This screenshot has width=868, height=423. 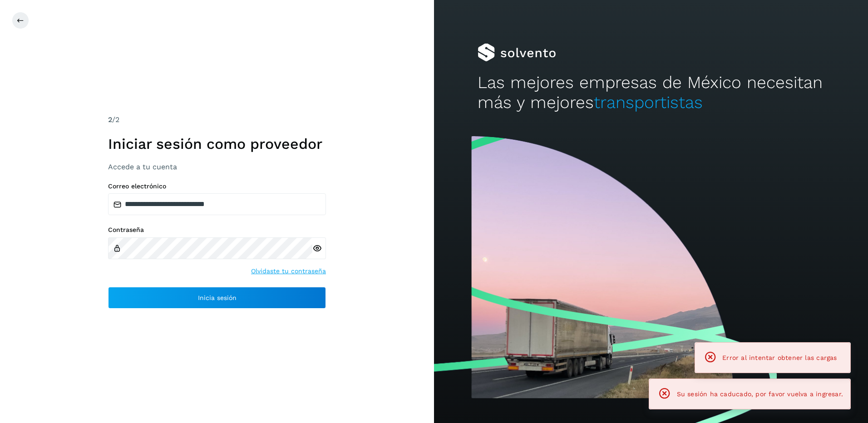 What do you see at coordinates (217, 120) in the screenshot?
I see `div: /2` at bounding box center [217, 120].